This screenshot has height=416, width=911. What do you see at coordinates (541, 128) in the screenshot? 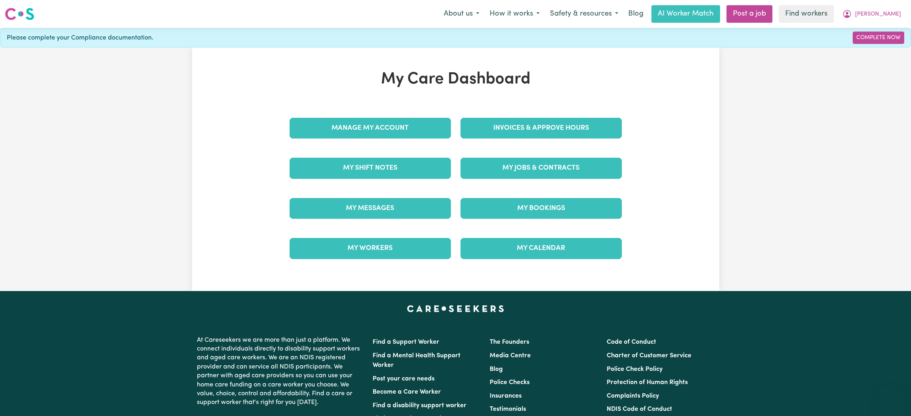
I see `a: Invoices & Approve Hours` at bounding box center [541, 128].